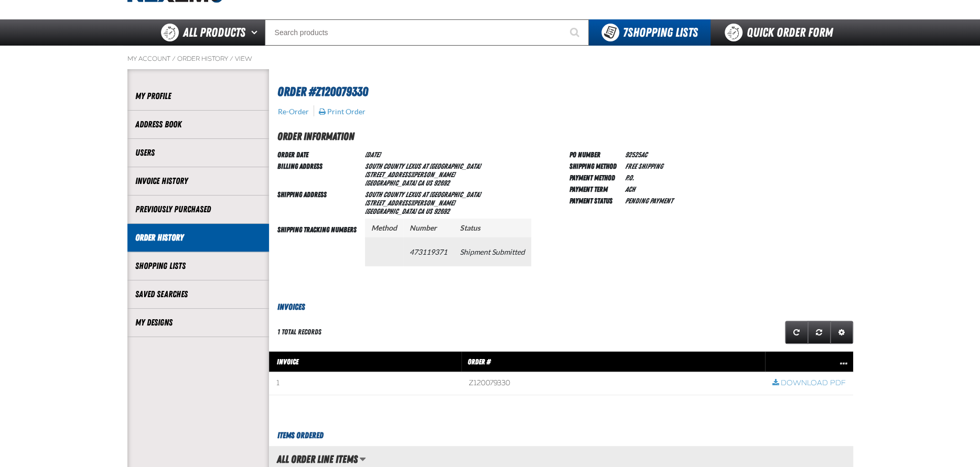 This screenshot has width=980, height=467. I want to click on th: Method, so click(384, 228).